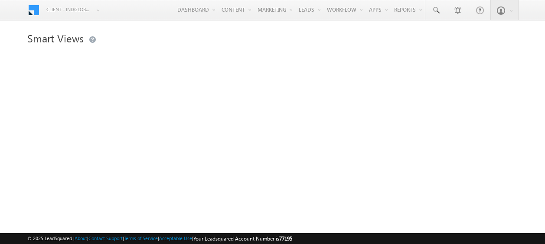 The width and height of the screenshot is (545, 244). What do you see at coordinates (175, 238) in the screenshot?
I see `a: Acceptable Use` at bounding box center [175, 238].